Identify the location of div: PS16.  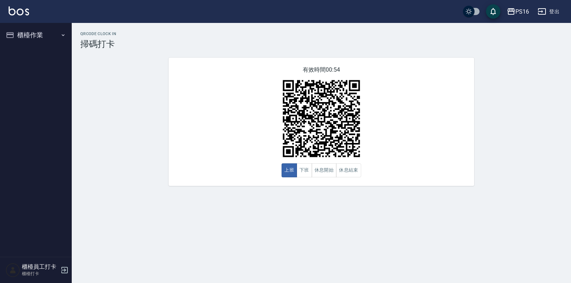
(522, 11).